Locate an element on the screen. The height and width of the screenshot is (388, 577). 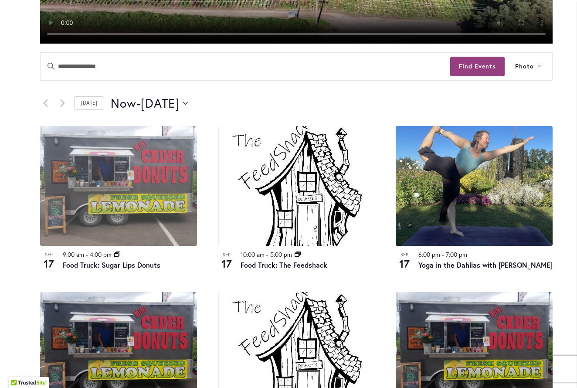
a: Click to select today's date is located at coordinates (89, 103).